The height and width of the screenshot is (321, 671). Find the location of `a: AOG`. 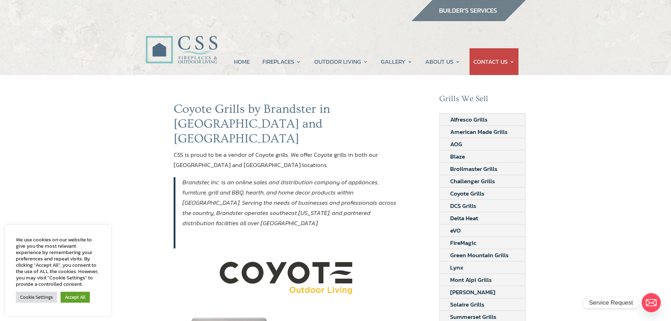

a: AOG is located at coordinates (456, 144).